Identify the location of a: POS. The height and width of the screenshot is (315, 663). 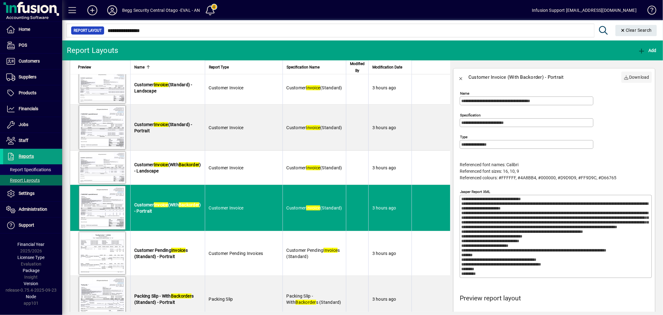
(33, 45).